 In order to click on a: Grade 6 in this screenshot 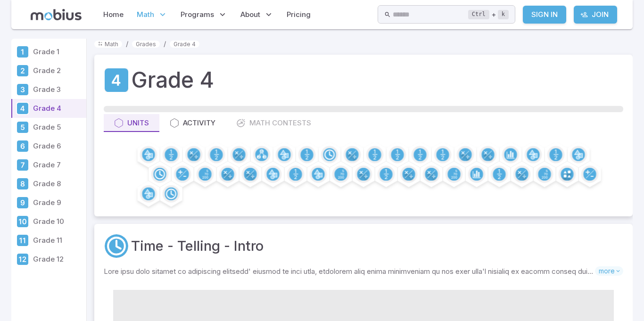, I will do `click(49, 146)`.